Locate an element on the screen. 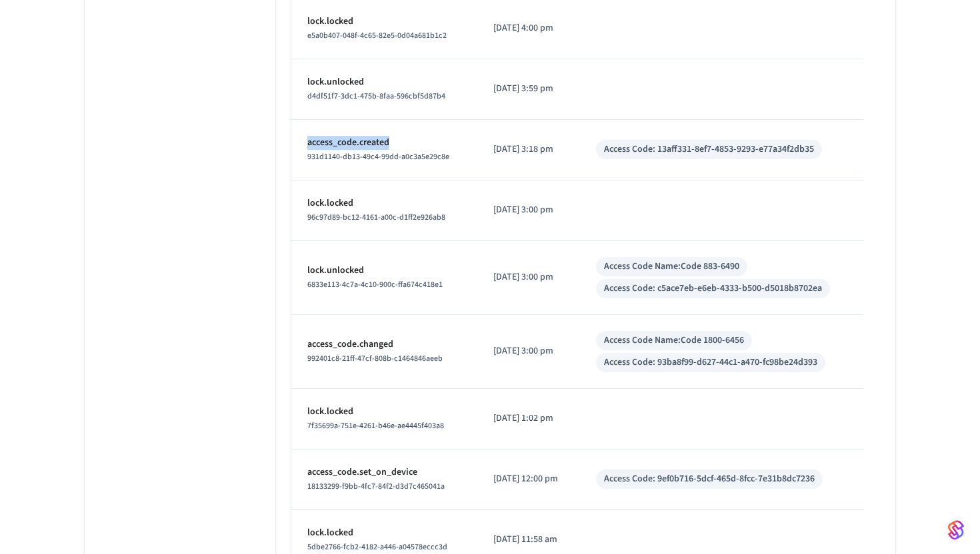 This screenshot has height=554, width=980. span: 992401c8-21ff-47cf-808b-c1464846aeeb is located at coordinates (374, 358).